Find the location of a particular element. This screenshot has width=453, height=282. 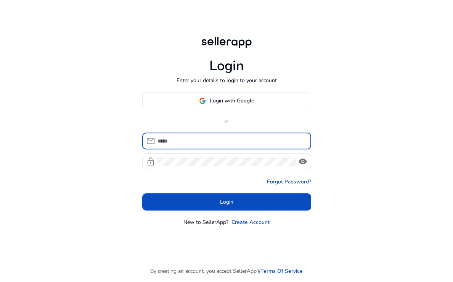

h1: Login is located at coordinates (227, 66).